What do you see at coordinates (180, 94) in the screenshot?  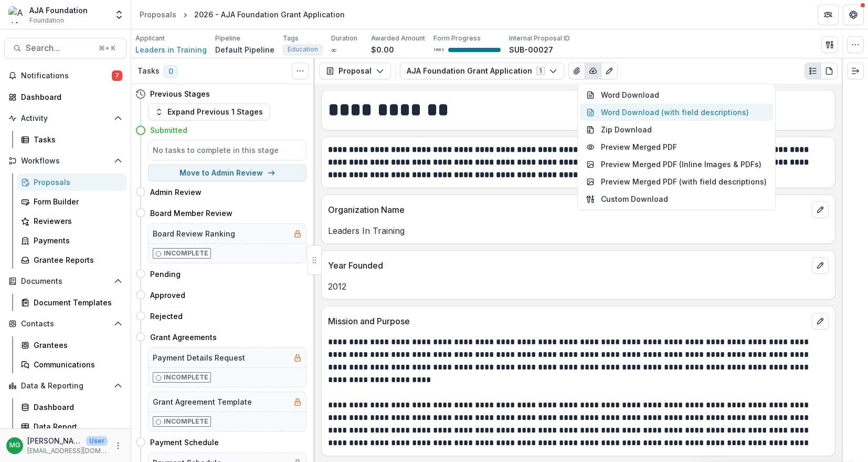 I see `h4: Previous Stages` at bounding box center [180, 94].